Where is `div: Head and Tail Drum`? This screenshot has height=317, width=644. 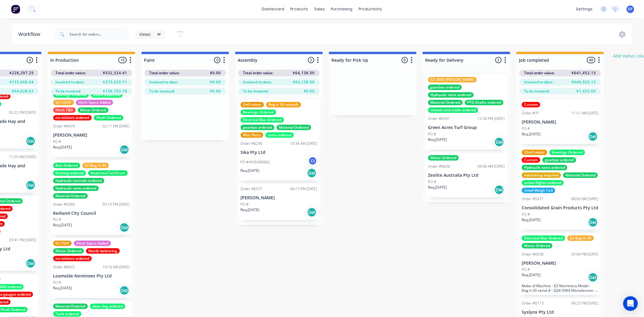
div: Head and Tail Drum is located at coordinates (108, 174).